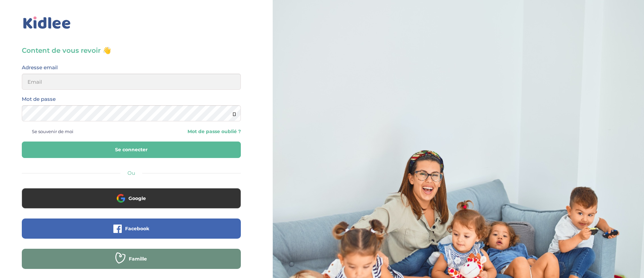 Image resolution: width=644 pixels, height=278 pixels. Describe the element at coordinates (131, 228) in the screenshot. I see `button: Facebook` at that location.